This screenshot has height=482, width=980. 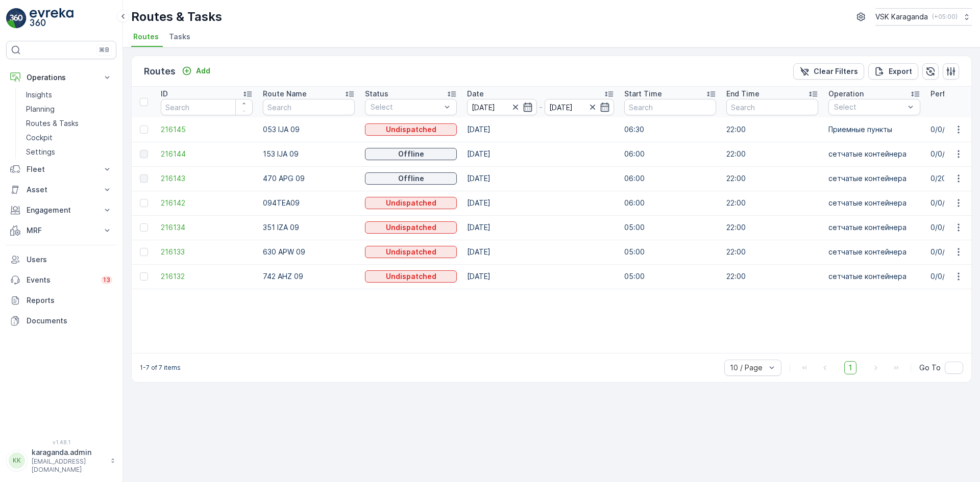 I want to click on p: Status, so click(x=377, y=94).